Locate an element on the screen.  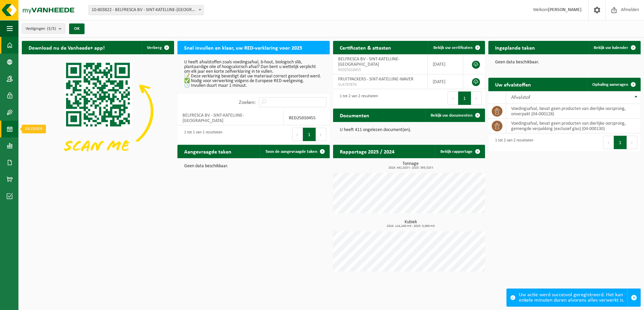
td: voedingsafval, bevat geen producten van dierlijke oorsprong, gemengde verpakking (exclusief glas)... is located at coordinates (573, 126).